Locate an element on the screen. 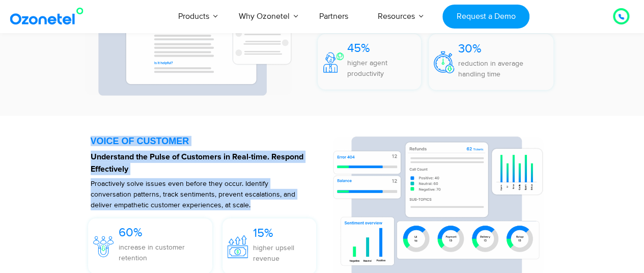 The height and width of the screenshot is (273, 644). p: reduction in average handling time is located at coordinates (504, 69).